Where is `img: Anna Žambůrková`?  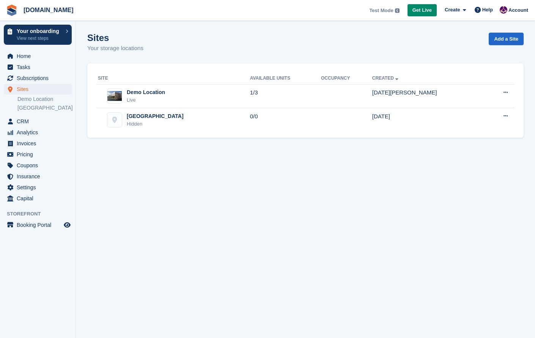 img: Anna Žambůrková is located at coordinates (503, 10).